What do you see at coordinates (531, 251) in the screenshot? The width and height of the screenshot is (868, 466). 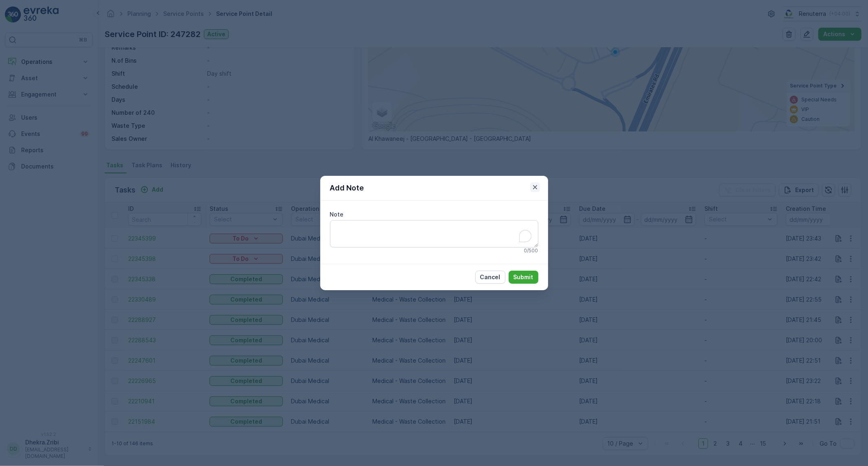 I see `p: 0 / 500` at bounding box center [531, 251].